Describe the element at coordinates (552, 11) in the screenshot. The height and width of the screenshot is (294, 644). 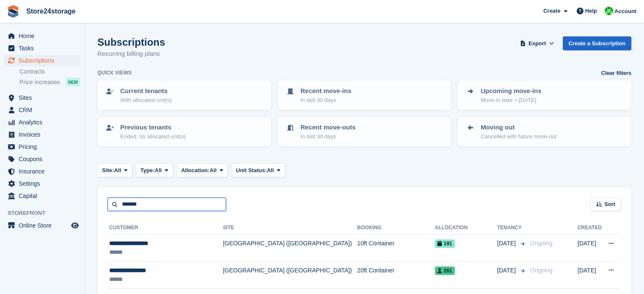
I see `span: Create` at that location.